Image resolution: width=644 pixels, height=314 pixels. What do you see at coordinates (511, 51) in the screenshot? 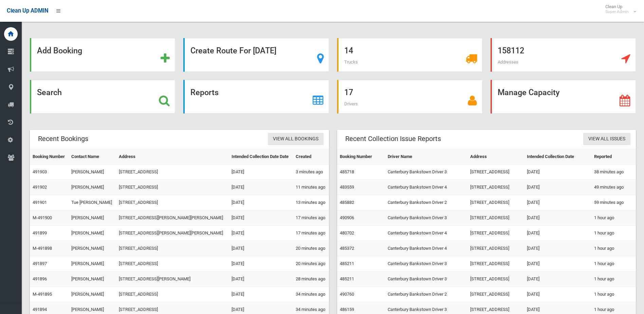
I see `strong: 158112` at bounding box center [511, 51].